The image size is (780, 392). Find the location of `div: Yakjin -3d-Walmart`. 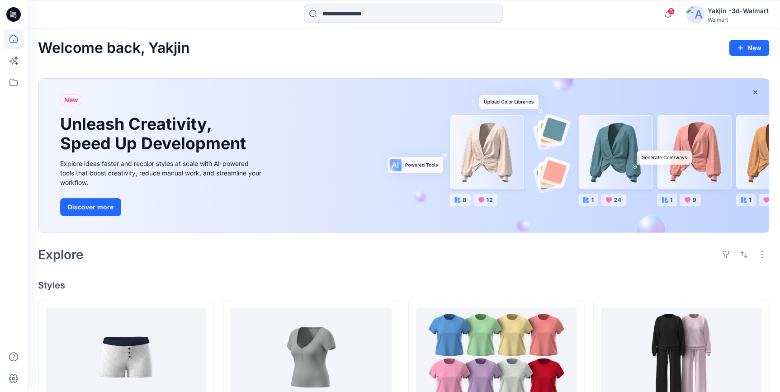

div: Yakjin -3d-Walmart is located at coordinates (738, 11).